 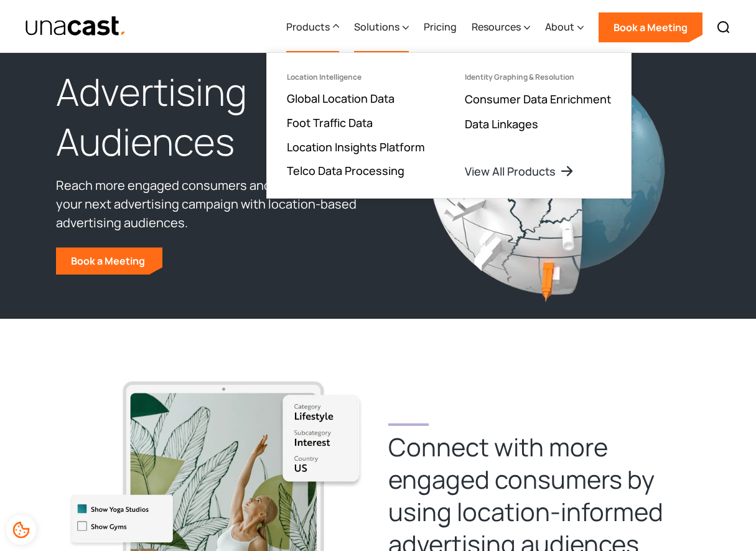 I want to click on div: Identity Graphing & Resolution, so click(x=520, y=77).